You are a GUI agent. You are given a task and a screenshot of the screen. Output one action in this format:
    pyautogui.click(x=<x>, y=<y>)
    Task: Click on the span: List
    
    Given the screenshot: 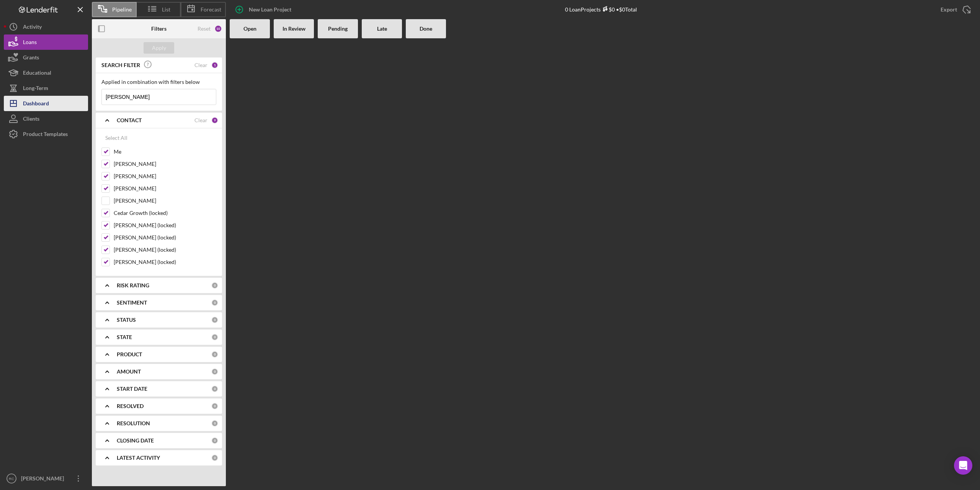 What is the action you would take?
    pyautogui.click(x=166, y=9)
    